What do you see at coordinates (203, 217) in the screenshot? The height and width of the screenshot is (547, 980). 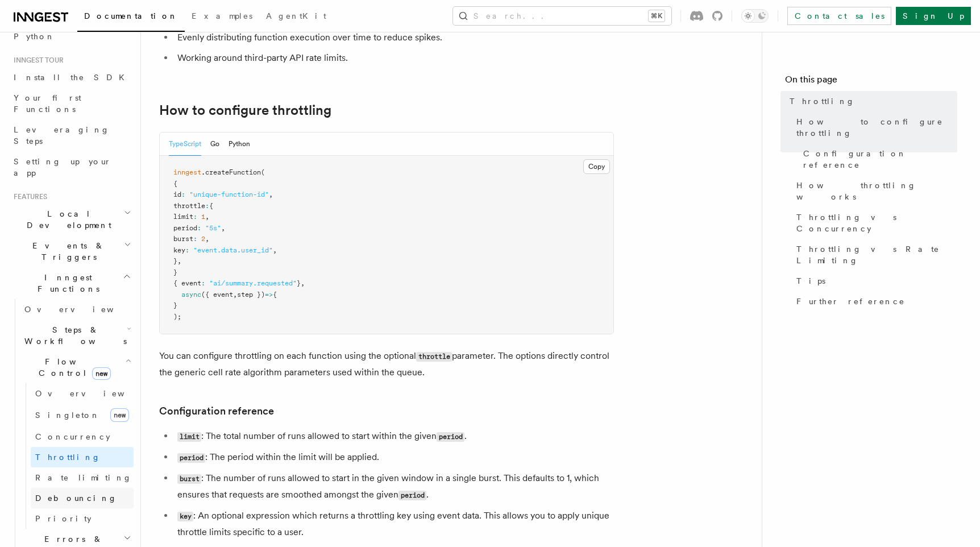 I see `span: 1` at bounding box center [203, 217].